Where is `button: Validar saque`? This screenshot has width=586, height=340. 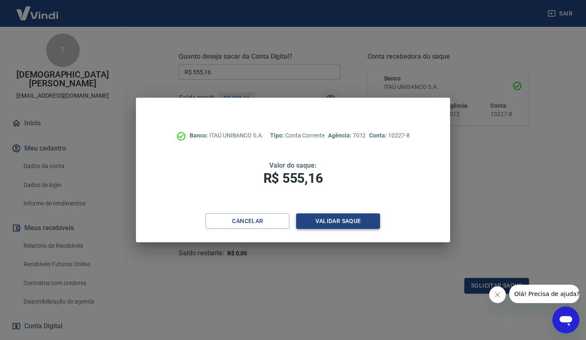
button: Validar saque is located at coordinates (338, 221).